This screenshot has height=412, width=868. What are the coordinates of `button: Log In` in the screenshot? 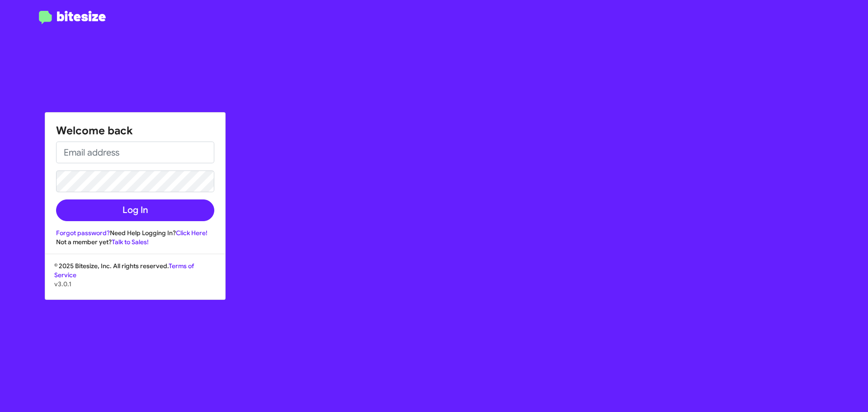 It's located at (135, 210).